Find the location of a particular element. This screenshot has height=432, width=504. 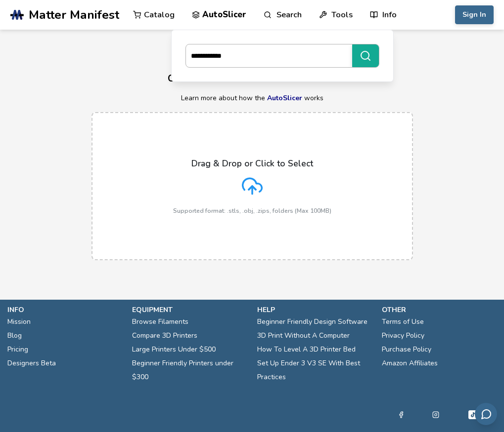

a: Mission is located at coordinates (19, 322).